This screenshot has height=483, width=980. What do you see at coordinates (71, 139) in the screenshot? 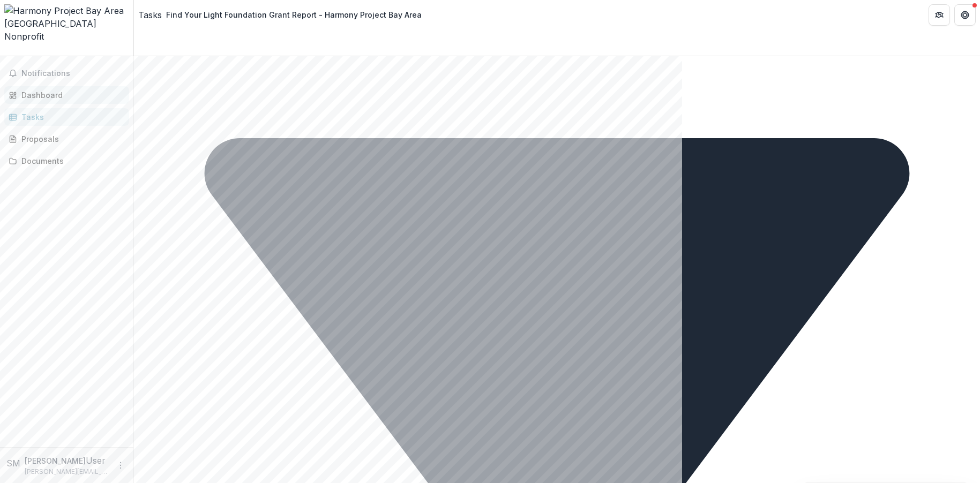
I see `div: Proposals` at bounding box center [71, 139].